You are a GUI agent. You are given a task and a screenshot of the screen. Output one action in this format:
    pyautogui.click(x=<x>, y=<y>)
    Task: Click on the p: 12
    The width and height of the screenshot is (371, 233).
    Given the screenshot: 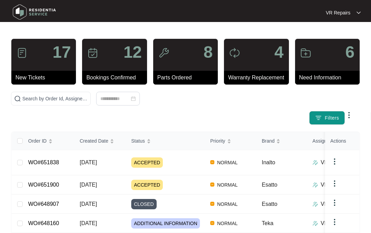 What is the action you would take?
    pyautogui.click(x=132, y=52)
    